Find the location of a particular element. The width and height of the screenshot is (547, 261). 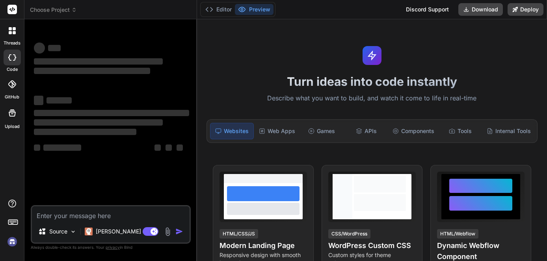

label: code is located at coordinates (12, 69).